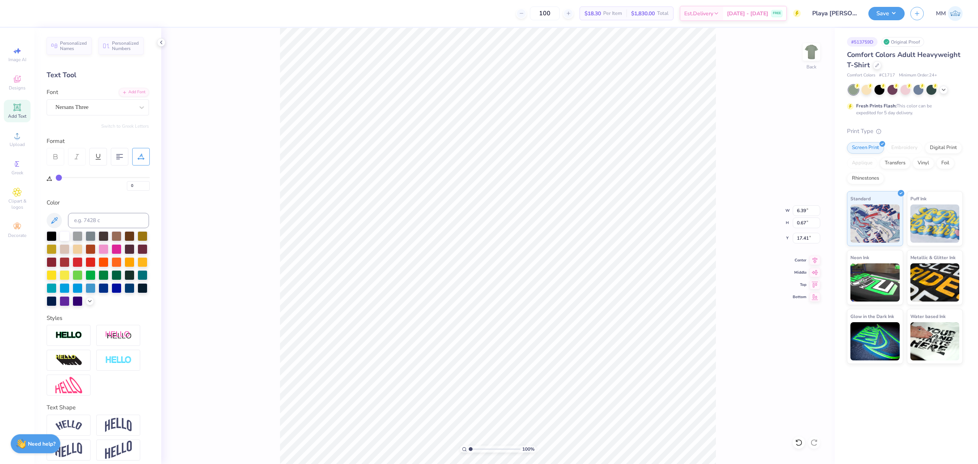 The width and height of the screenshot is (978, 464). Describe the element at coordinates (69, 450) in the screenshot. I see `img: Flag` at that location.